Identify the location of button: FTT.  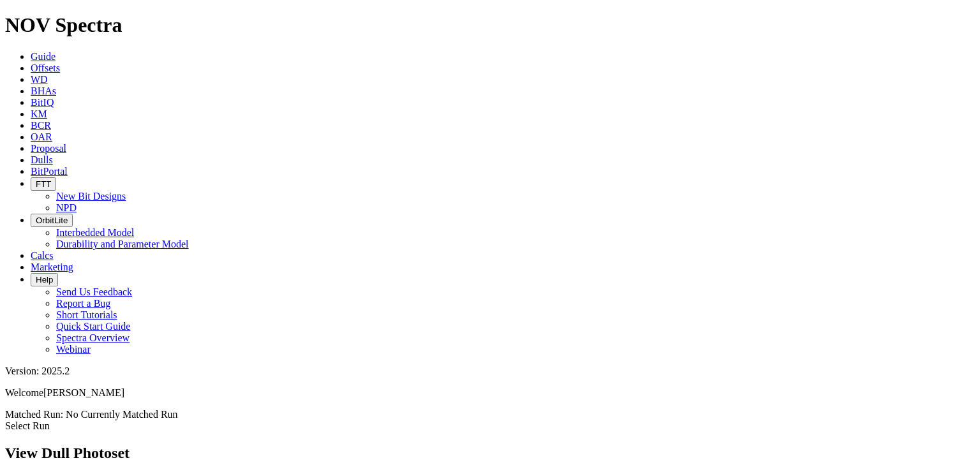
(44, 184).